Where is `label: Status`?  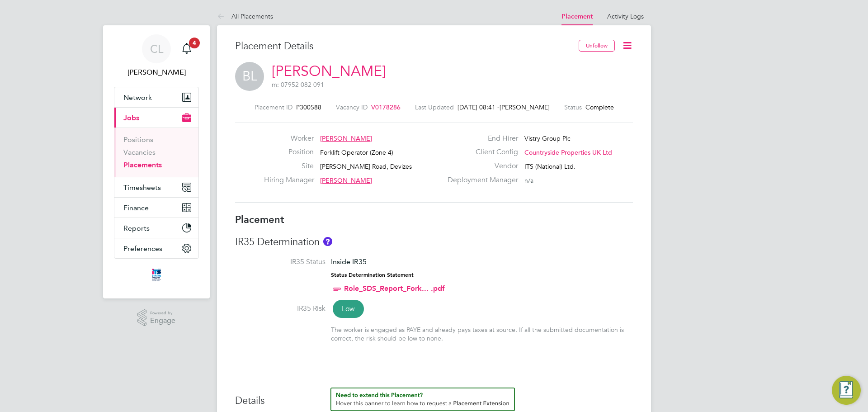 label: Status is located at coordinates (573, 107).